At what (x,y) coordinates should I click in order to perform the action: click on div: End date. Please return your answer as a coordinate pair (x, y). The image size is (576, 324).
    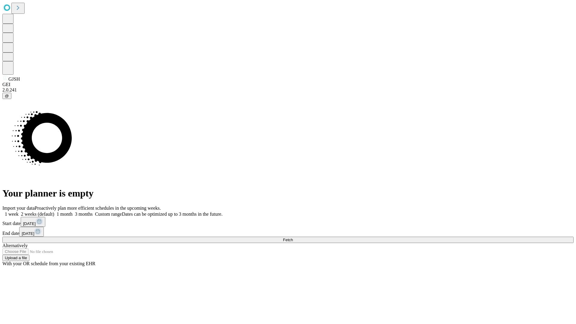
    Looking at the image, I should click on (288, 232).